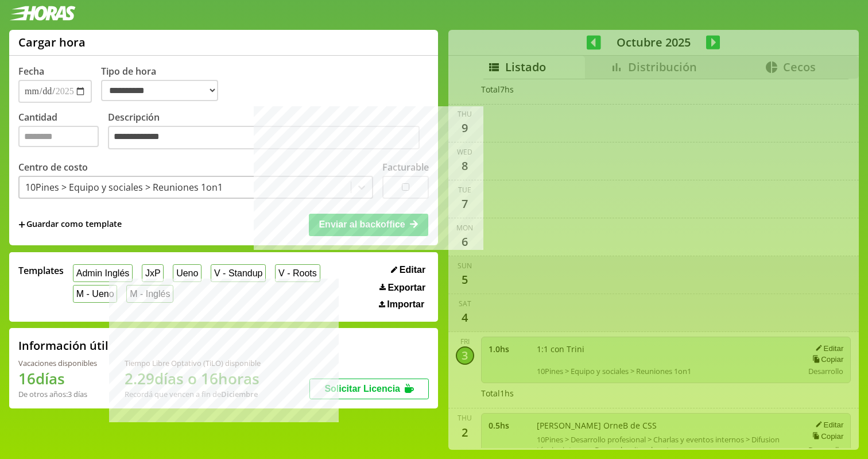 This screenshot has height=459, width=868. I want to click on span: Solicitar Licencia, so click(362, 388).